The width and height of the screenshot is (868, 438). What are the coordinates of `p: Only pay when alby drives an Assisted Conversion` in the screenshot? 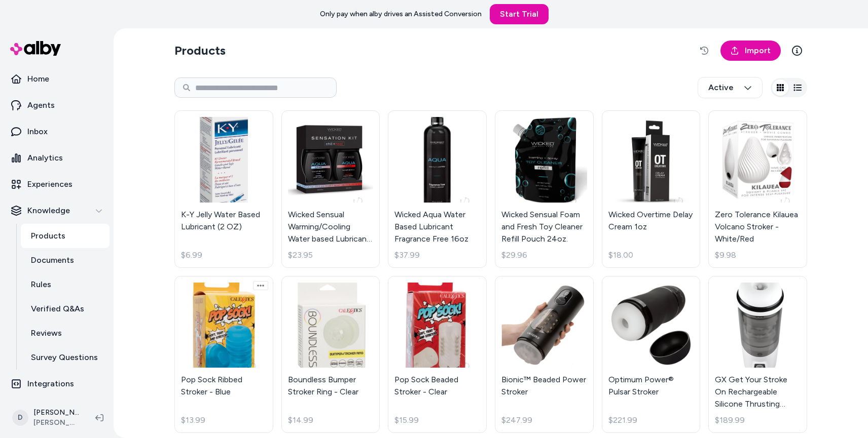 It's located at (401, 14).